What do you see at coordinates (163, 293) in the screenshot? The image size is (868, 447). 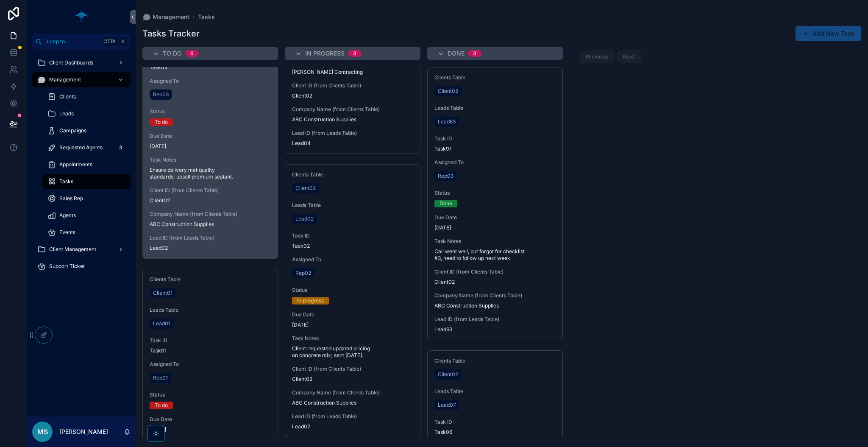 I see `a: Client01` at bounding box center [163, 293].